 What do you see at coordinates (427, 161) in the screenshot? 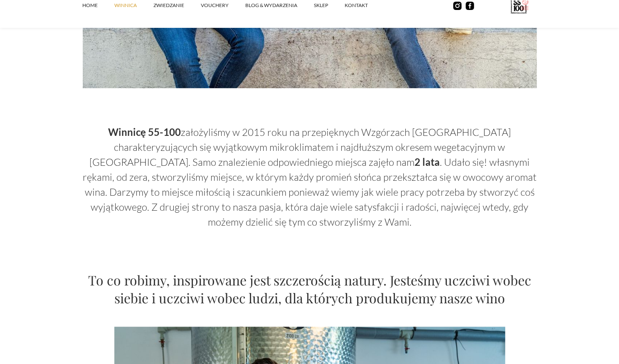
I see `strong: 2 lata` at bounding box center [427, 161].